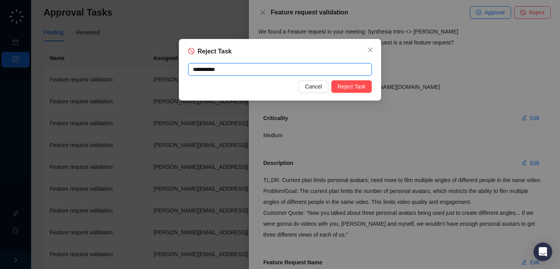 This screenshot has width=560, height=269. Describe the element at coordinates (352, 86) in the screenshot. I see `button: Reject Task` at that location.